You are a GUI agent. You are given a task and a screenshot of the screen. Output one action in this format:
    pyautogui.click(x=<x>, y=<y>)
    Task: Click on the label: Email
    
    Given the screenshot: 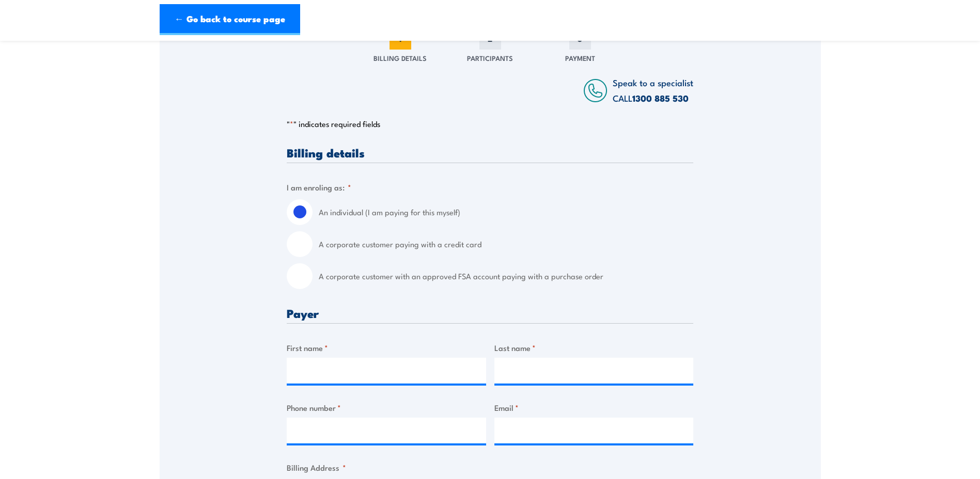 What is the action you would take?
    pyautogui.click(x=594, y=407)
    